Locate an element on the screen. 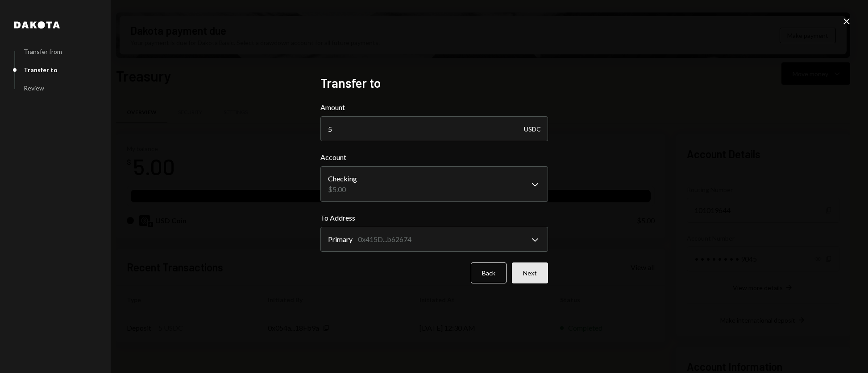 The width and height of the screenshot is (868, 373). div: Transfer from is located at coordinates (43, 52).